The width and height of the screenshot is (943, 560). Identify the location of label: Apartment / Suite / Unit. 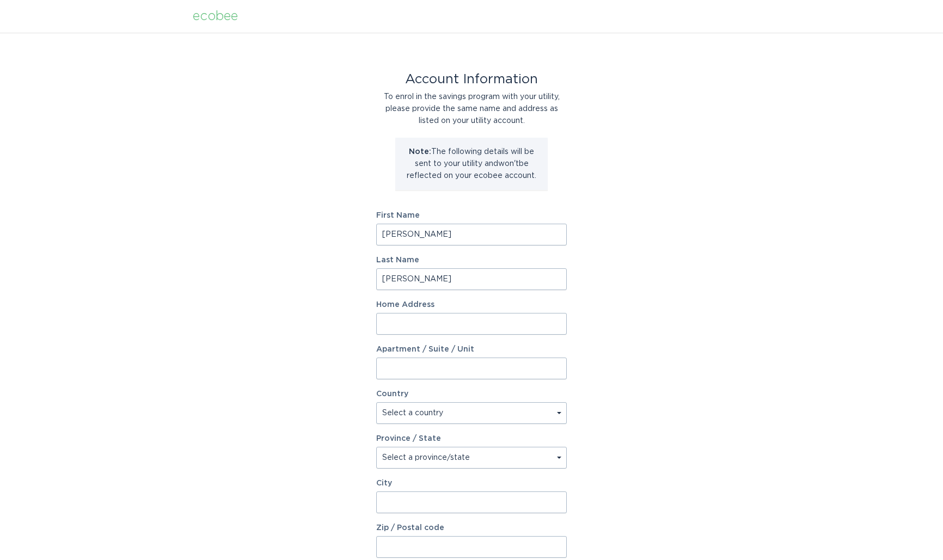
(472, 349).